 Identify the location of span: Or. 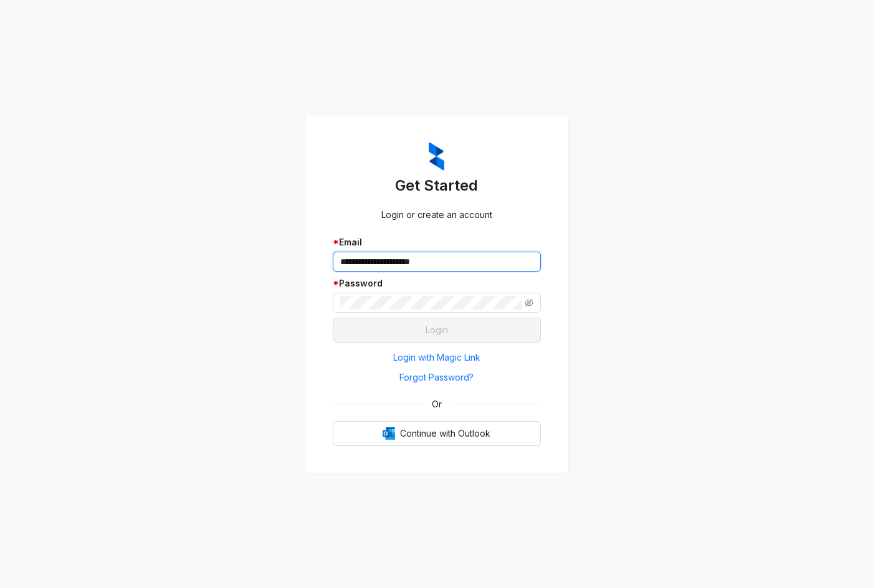
(437, 404).